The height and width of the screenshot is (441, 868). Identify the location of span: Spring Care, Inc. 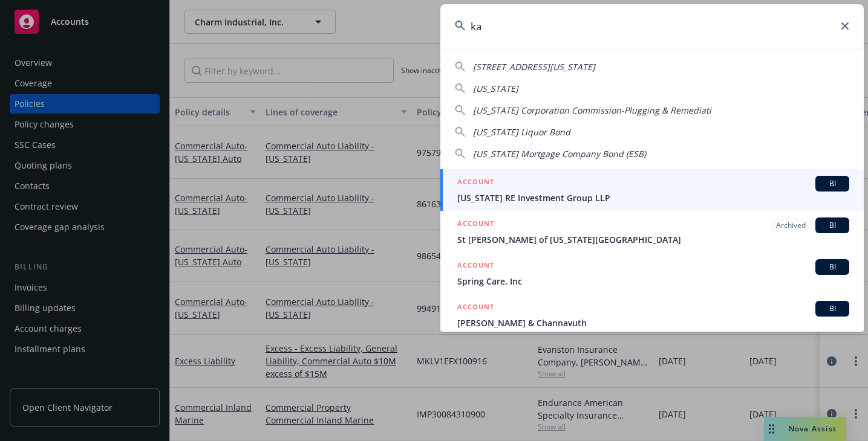
(653, 281).